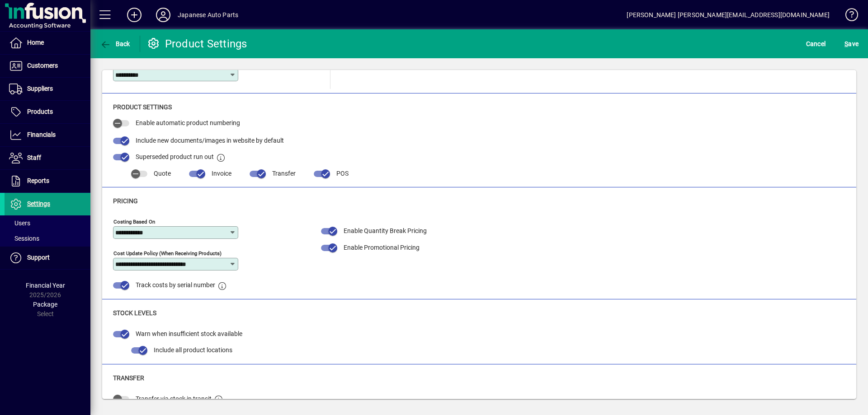 The width and height of the screenshot is (868, 415). I want to click on mat-label: Costing Based on, so click(134, 222).